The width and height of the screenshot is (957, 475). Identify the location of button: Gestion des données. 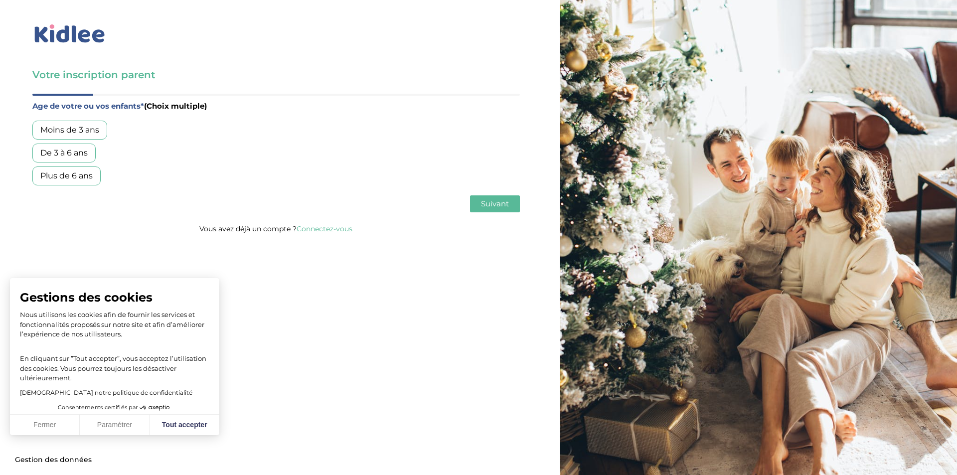
(53, 460).